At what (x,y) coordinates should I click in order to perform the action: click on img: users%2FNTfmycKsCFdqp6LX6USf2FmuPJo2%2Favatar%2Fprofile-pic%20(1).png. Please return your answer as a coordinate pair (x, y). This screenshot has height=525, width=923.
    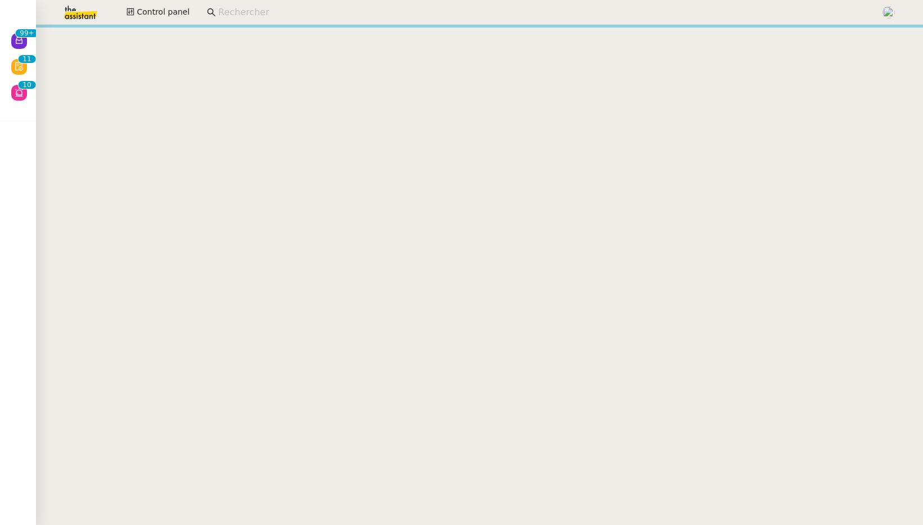
    Looking at the image, I should click on (888, 12).